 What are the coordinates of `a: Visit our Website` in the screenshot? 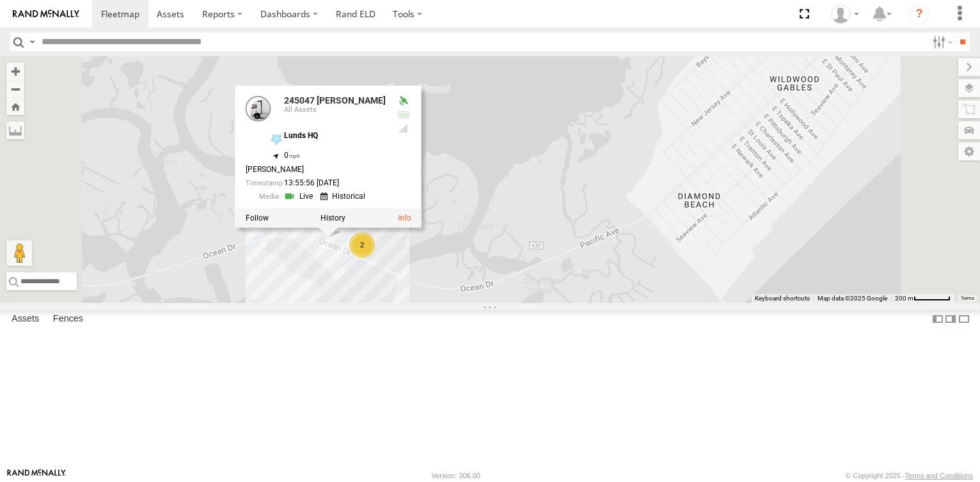 It's located at (36, 476).